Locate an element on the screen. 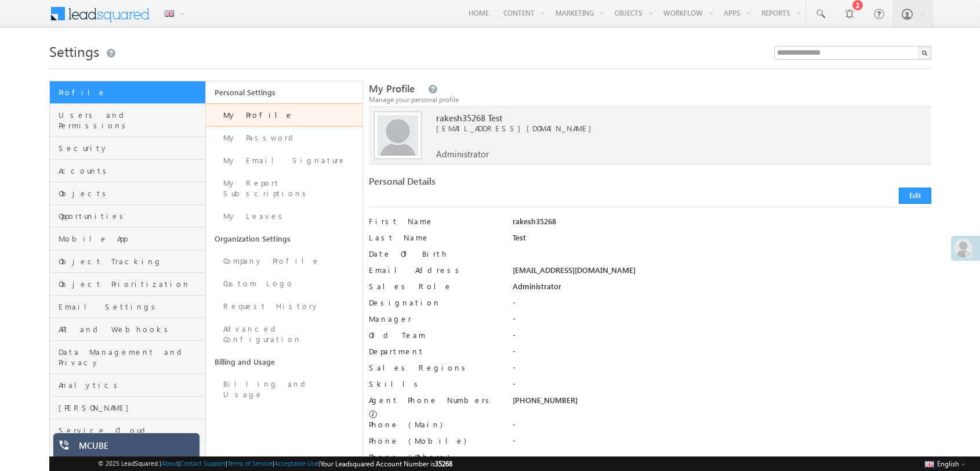 The width and height of the screenshot is (980, 471). label: Phone (Mobile) is located at coordinates (417, 441).